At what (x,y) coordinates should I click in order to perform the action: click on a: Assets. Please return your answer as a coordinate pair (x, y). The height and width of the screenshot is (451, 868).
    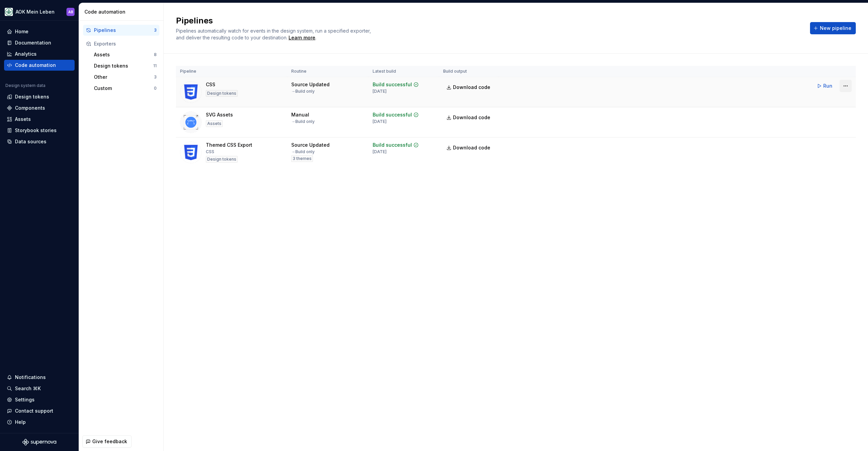
    Looking at the image, I should click on (39, 119).